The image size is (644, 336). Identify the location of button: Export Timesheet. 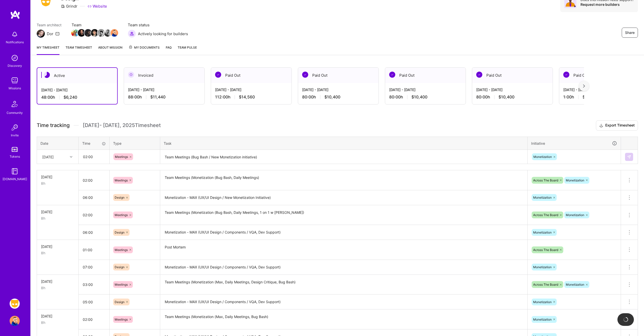
(617, 125).